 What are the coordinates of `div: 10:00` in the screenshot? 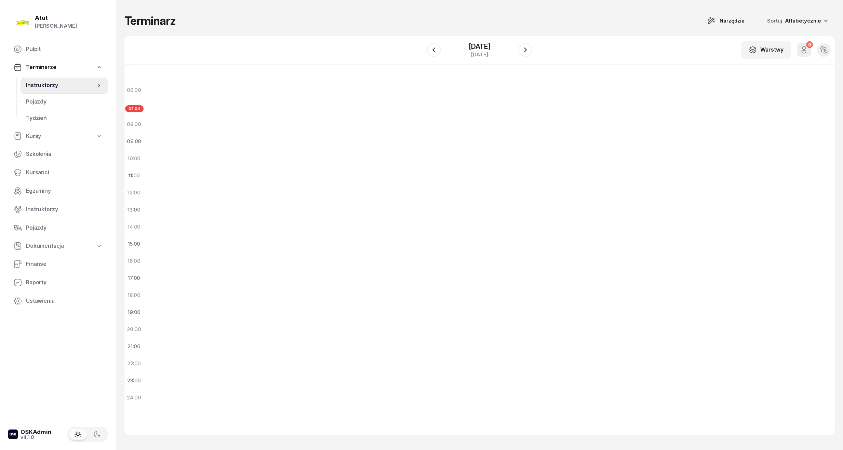 It's located at (134, 159).